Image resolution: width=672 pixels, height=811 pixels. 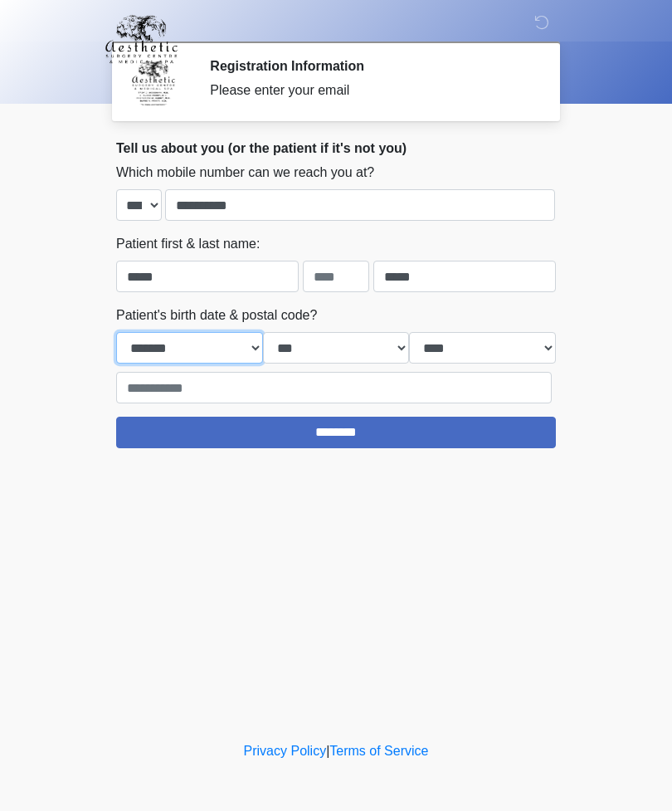 What do you see at coordinates (216, 316) in the screenshot?
I see `label: Patient's birth date & postal code?` at bounding box center [216, 316].